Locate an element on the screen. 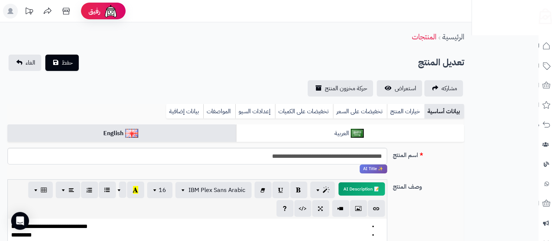  button: 16 is located at coordinates (160, 190).